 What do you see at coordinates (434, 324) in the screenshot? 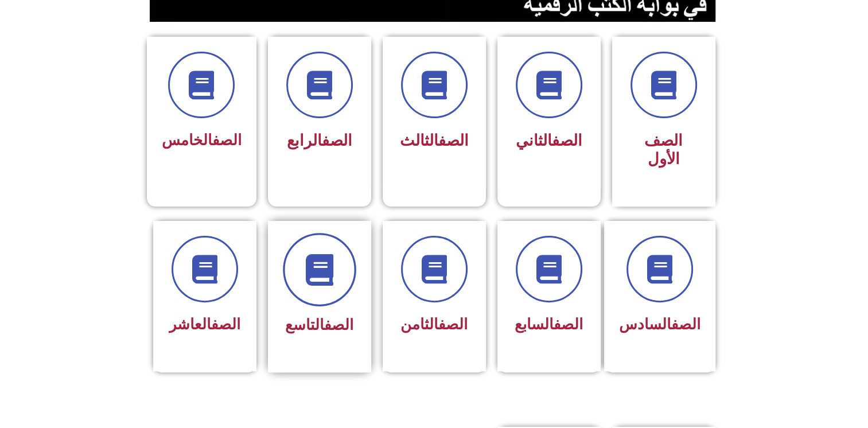
I see `span: الثامن` at bounding box center [434, 324].